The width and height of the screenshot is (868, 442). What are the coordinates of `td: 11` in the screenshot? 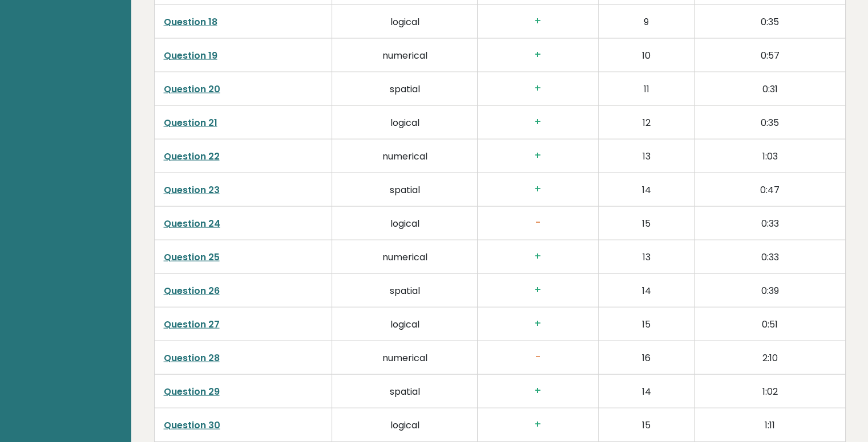 It's located at (645, 89).